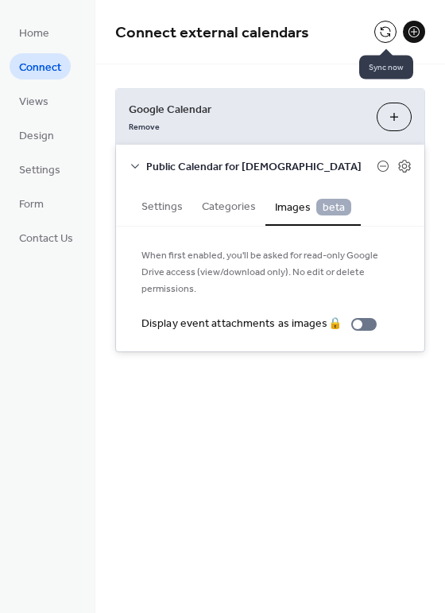 The width and height of the screenshot is (445, 613). Describe the element at coordinates (40, 170) in the screenshot. I see `span: Settings` at that location.